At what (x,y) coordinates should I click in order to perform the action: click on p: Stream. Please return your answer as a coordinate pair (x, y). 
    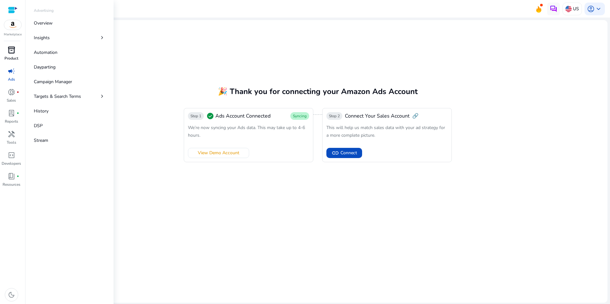
    Looking at the image, I should click on (41, 140).